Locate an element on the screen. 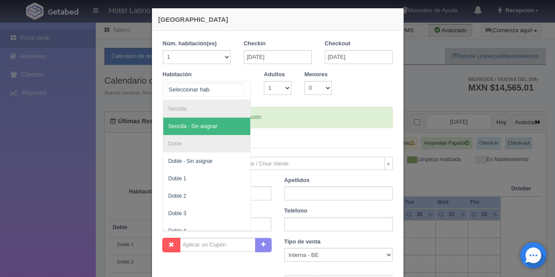 This screenshot has width=555, height=277. span: Doble 3 is located at coordinates (177, 213).